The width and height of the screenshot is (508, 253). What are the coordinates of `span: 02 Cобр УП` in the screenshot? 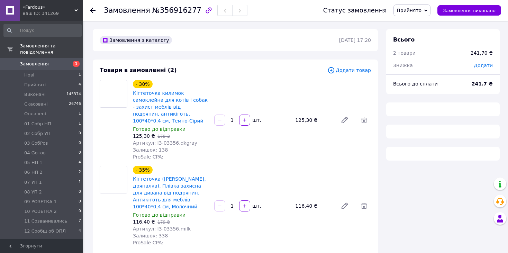 It's located at (37, 134).